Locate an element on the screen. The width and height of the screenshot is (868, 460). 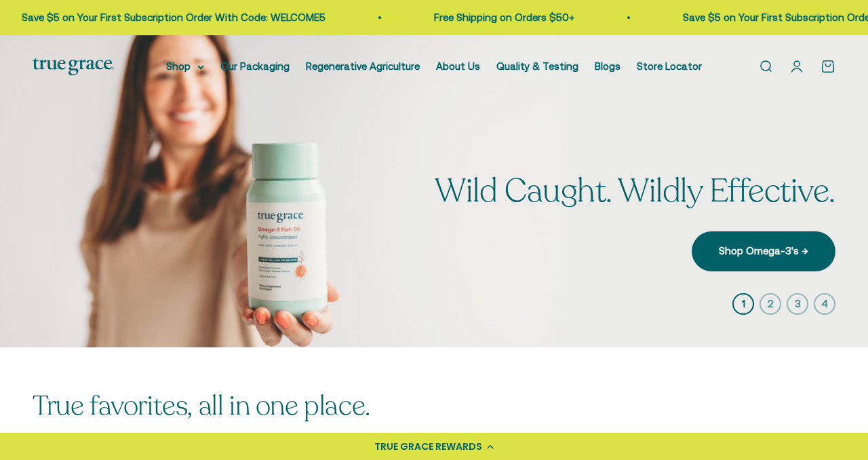
button: 1 is located at coordinates (743, 304).